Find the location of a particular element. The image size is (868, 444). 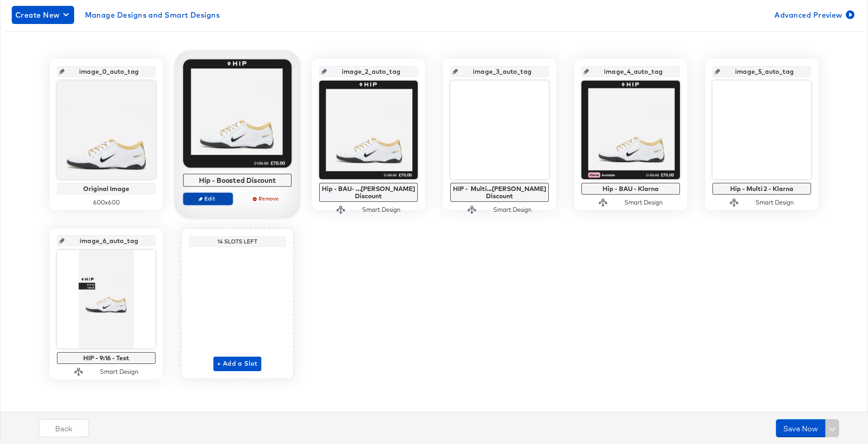

div: Original Image is located at coordinates (106, 188).